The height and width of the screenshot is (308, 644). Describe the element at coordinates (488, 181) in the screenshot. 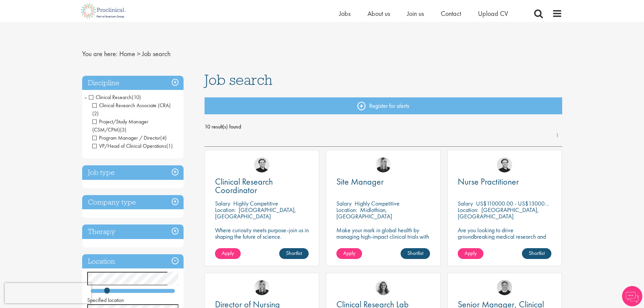

I see `span: Nurse Practitioner` at that location.